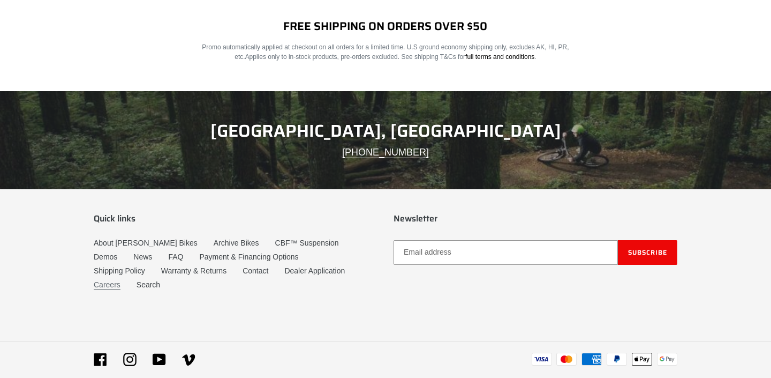 This screenshot has width=771, height=378. What do you see at coordinates (176, 257) in the screenshot?
I see `a: FAQ` at bounding box center [176, 257].